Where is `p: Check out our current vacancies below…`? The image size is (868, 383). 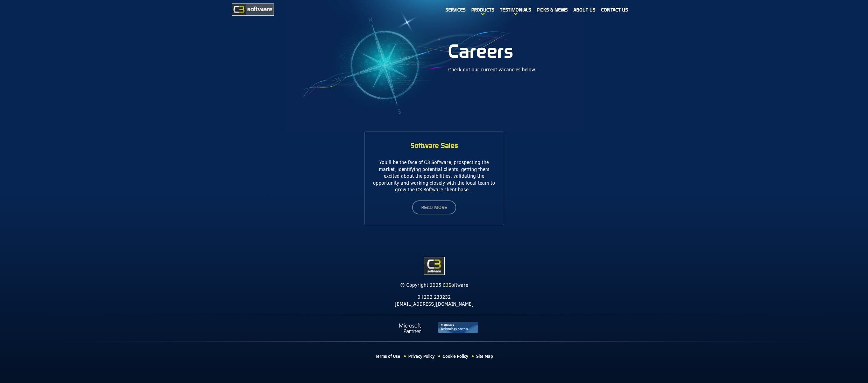
p: Check out our current vacancies below… is located at coordinates (534, 70).